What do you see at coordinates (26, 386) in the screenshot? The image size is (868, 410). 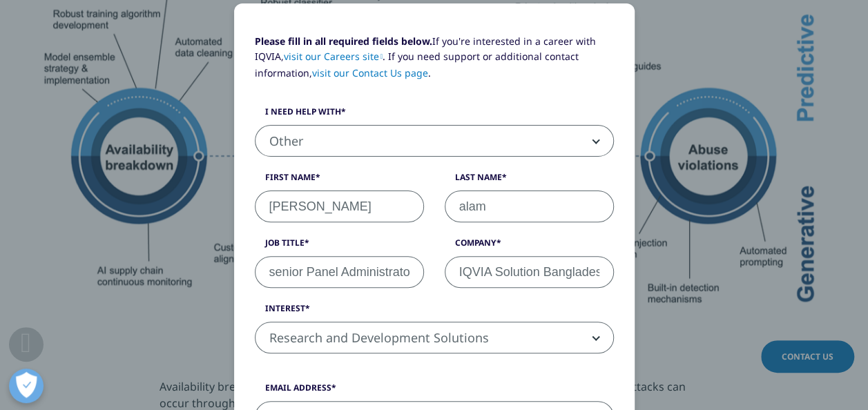 I see `button: Open Preferences` at bounding box center [26, 386].